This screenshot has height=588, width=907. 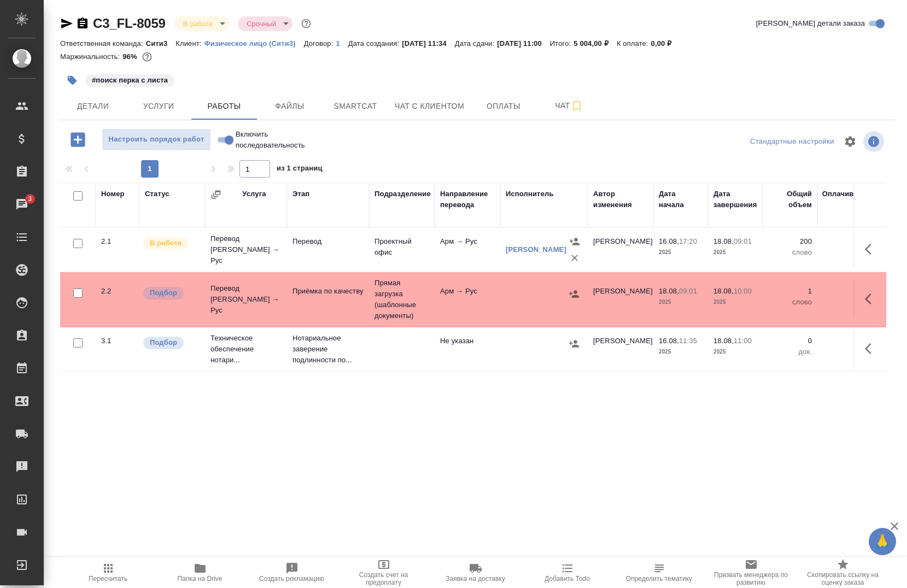 What do you see at coordinates (170, 343) in the screenshot?
I see `div: Можно подбирать исполнителей` at bounding box center [170, 343].